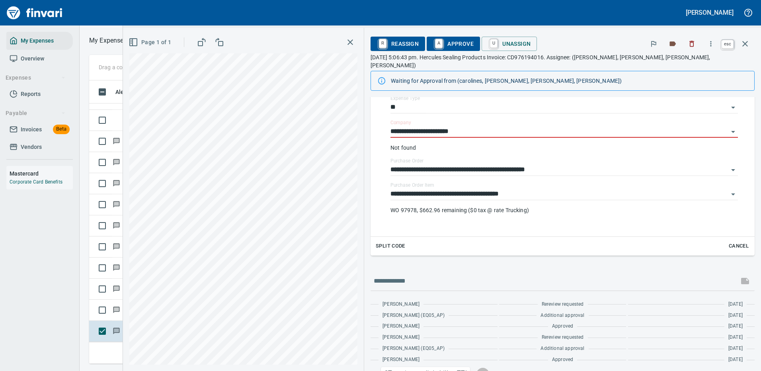 The image size is (761, 371). Describe the element at coordinates (35, 78) in the screenshot. I see `button: Expenses` at that location.